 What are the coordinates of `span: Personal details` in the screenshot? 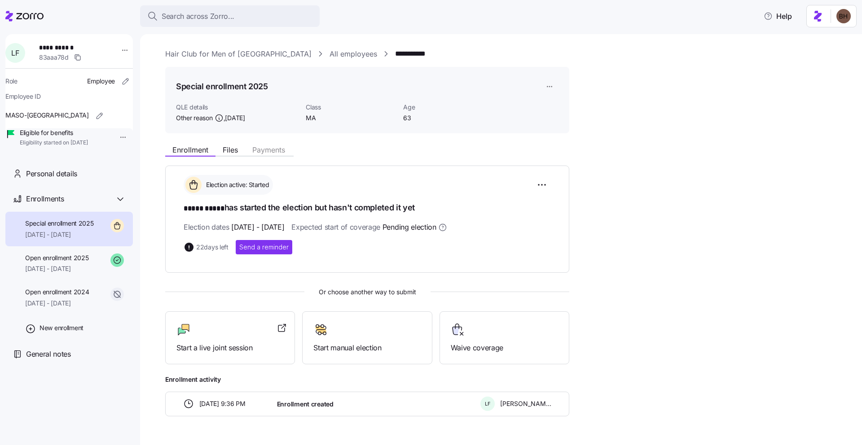 It's located at (52, 174).